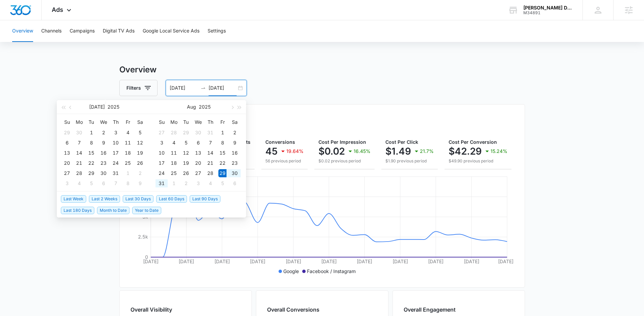 The image size is (644, 316). Describe the element at coordinates (210, 153) in the screenshot. I see `td: 2025-08-14` at that location.